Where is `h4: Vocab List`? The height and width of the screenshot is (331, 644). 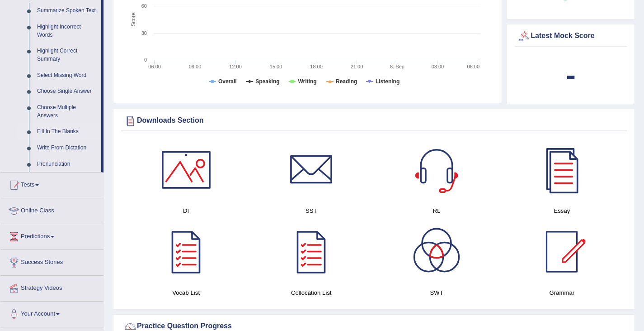 h4: Vocab List is located at coordinates (186, 292).